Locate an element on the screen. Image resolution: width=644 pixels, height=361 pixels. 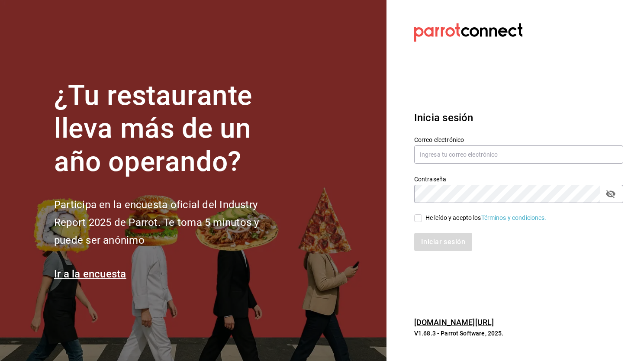
div: He leído y acepto los is located at coordinates (486, 218).